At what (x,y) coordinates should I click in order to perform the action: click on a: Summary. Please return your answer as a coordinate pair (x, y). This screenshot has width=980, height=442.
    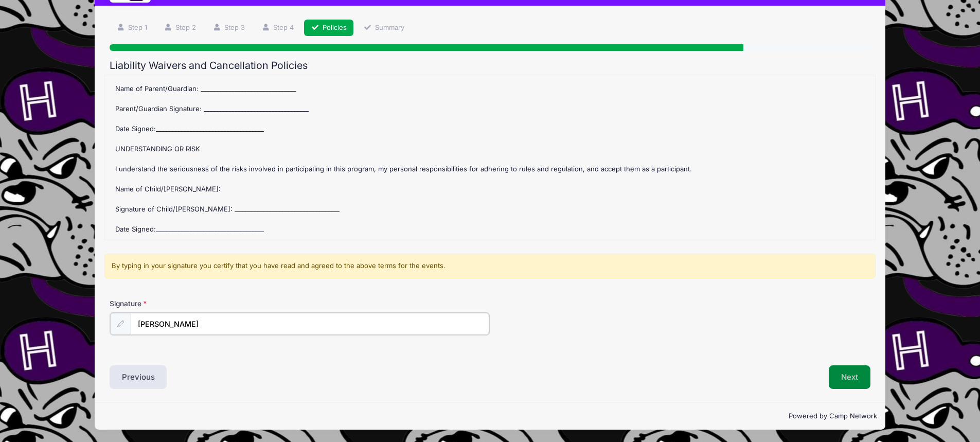
    Looking at the image, I should click on (384, 28).